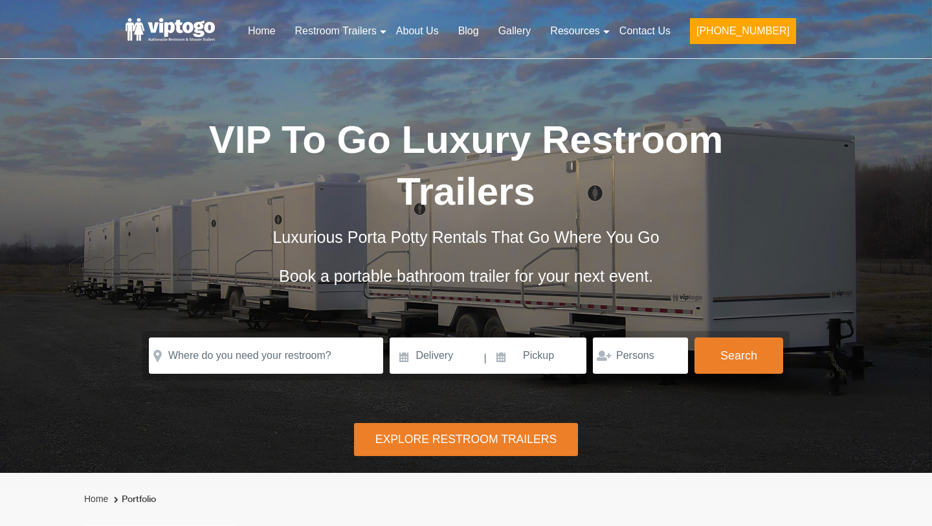 The width and height of the screenshot is (932, 526). I want to click on input: Where do you need your restroom?, so click(266, 355).